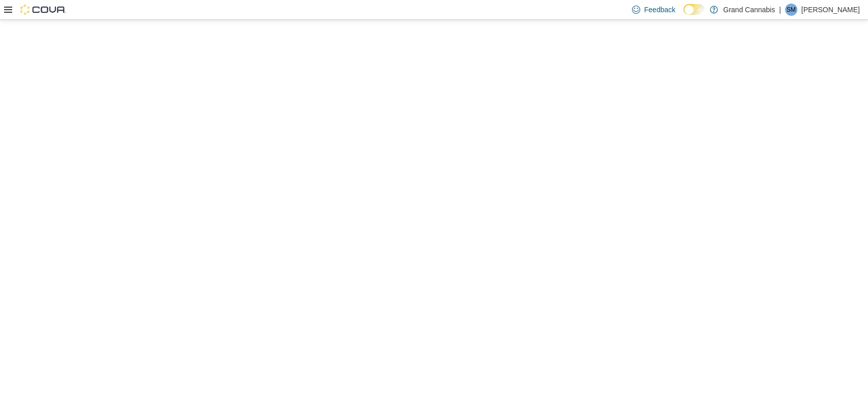 The height and width of the screenshot is (393, 868). What do you see at coordinates (791, 10) in the screenshot?
I see `div: Sara Mackie` at bounding box center [791, 10].